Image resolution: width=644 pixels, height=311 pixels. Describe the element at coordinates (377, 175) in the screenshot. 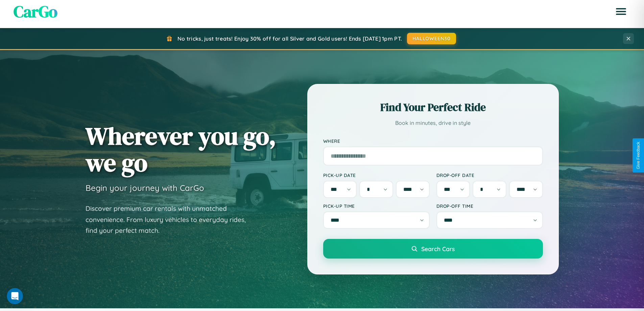

I see `label: Pick-up Date` at that location.